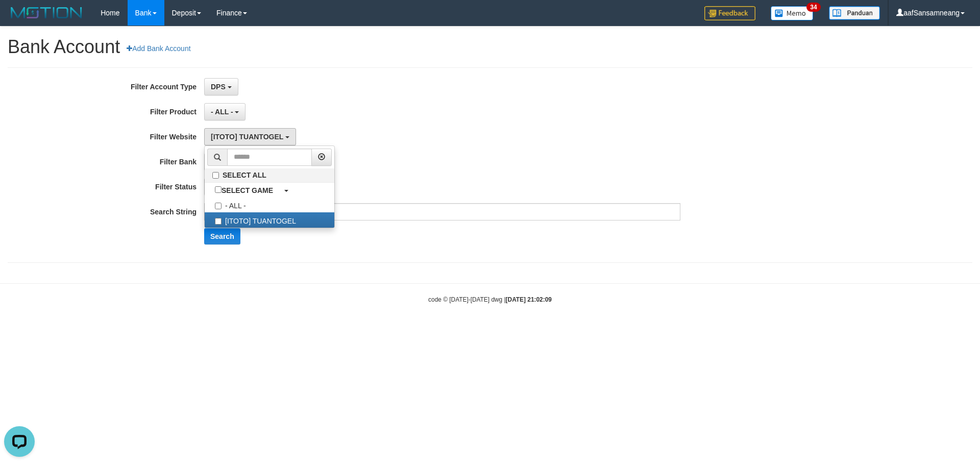 Image resolution: width=980 pixels, height=465 pixels. What do you see at coordinates (221, 87) in the screenshot?
I see `button: DPS` at bounding box center [221, 87].